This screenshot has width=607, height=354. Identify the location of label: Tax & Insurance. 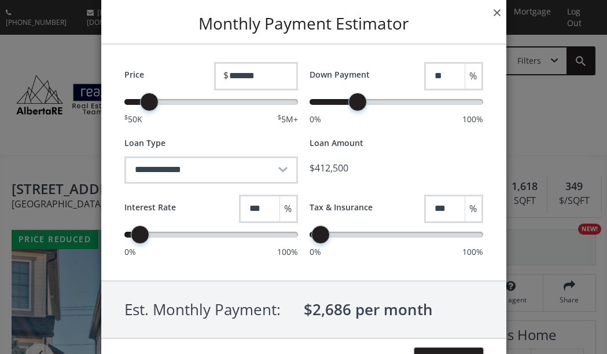
(341, 207).